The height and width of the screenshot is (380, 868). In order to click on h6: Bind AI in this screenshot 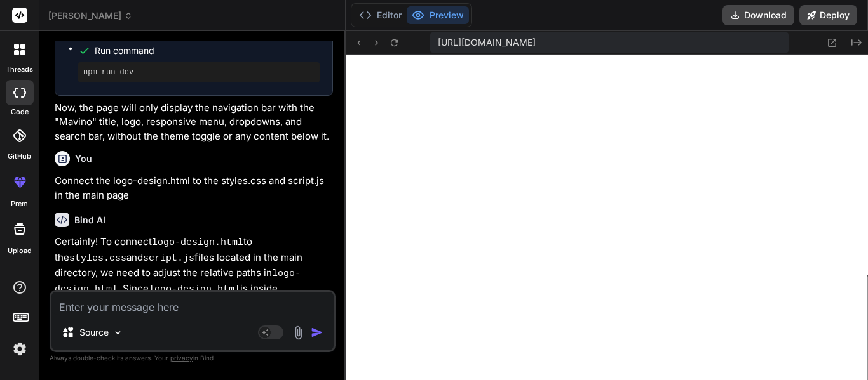, I will do `click(90, 220)`.